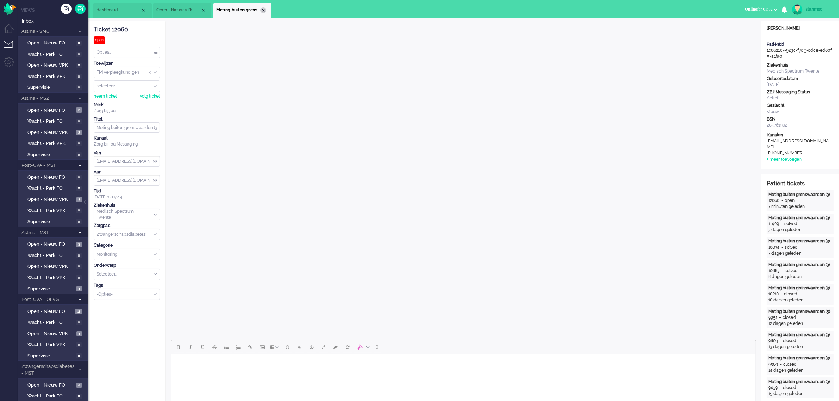  I want to click on div: Merk, so click(127, 105).